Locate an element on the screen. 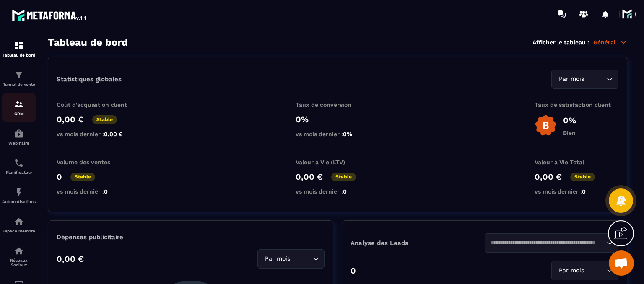 The width and height of the screenshot is (644, 284). p: Statistiques globales is located at coordinates (89, 79).